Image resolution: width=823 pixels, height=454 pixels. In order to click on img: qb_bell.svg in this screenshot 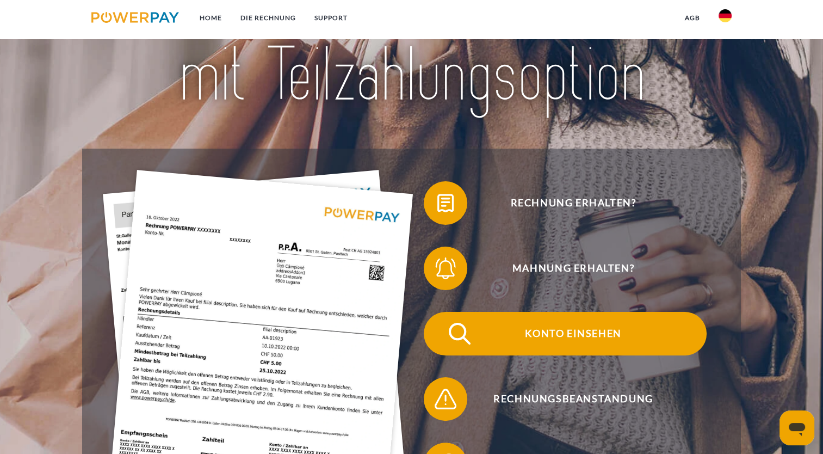, I will do `click(446, 268)`.